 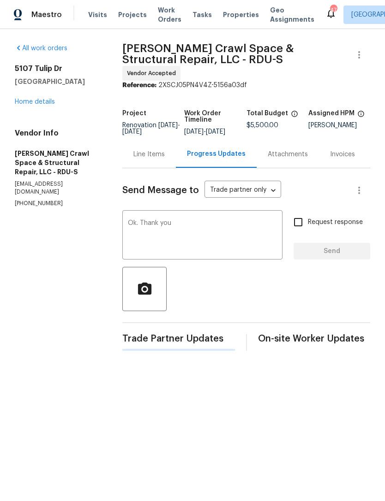 What do you see at coordinates (287, 155) in the screenshot?
I see `div: Attachments` at bounding box center [287, 155].